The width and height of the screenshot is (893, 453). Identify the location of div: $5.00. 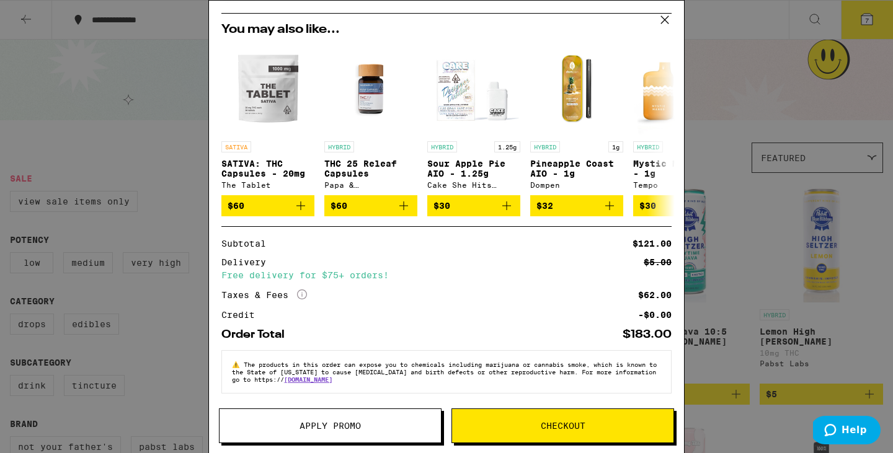
(657, 262).